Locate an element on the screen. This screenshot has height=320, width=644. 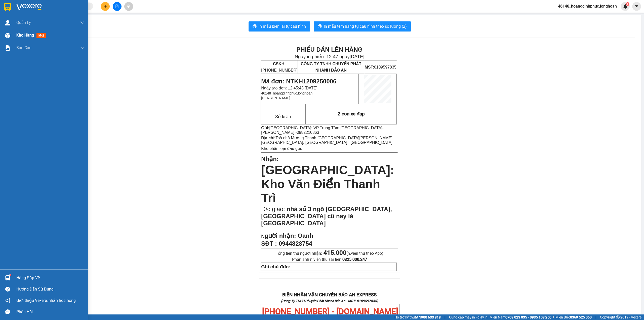
button: file-add is located at coordinates (117, 6).